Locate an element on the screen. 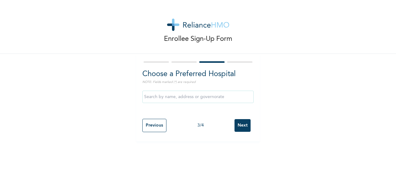 This screenshot has width=396, height=181. input: Next is located at coordinates (242, 125).